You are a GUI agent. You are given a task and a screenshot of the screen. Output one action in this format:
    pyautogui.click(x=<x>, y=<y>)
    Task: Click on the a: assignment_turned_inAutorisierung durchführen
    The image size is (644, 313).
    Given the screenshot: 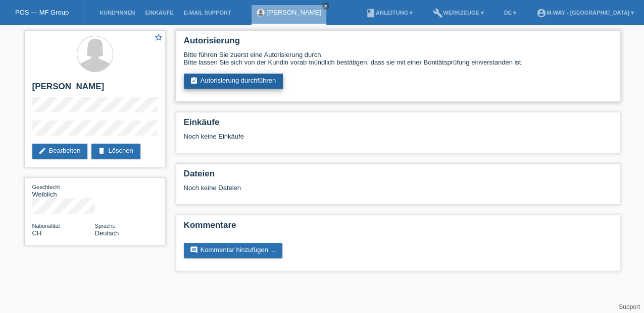 What is the action you would take?
    pyautogui.click(x=234, y=81)
    